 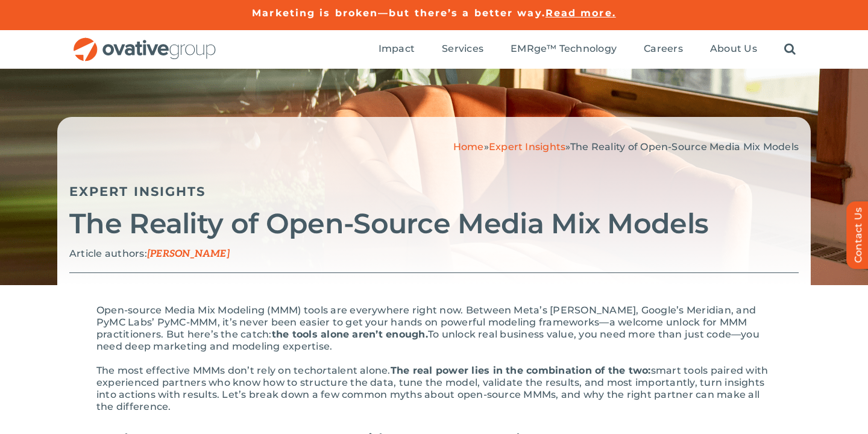 I want to click on span: Careers, so click(x=663, y=48).